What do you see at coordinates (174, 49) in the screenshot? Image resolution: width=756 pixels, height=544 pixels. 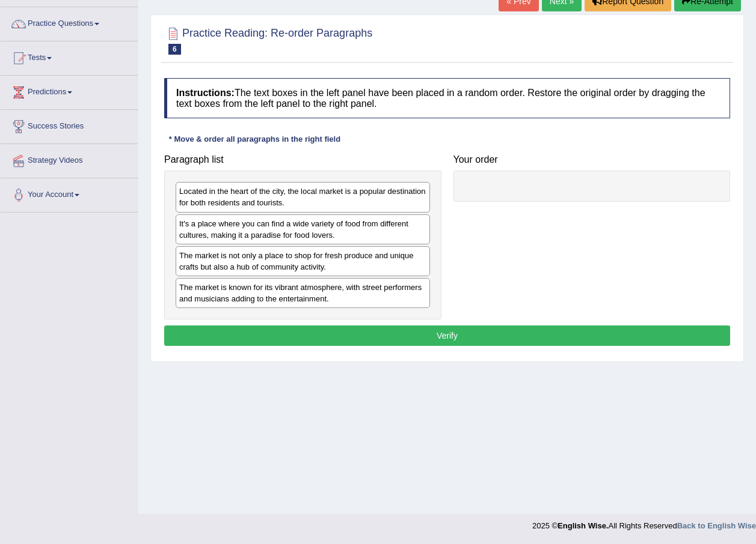 I see `span: 6` at bounding box center [174, 49].